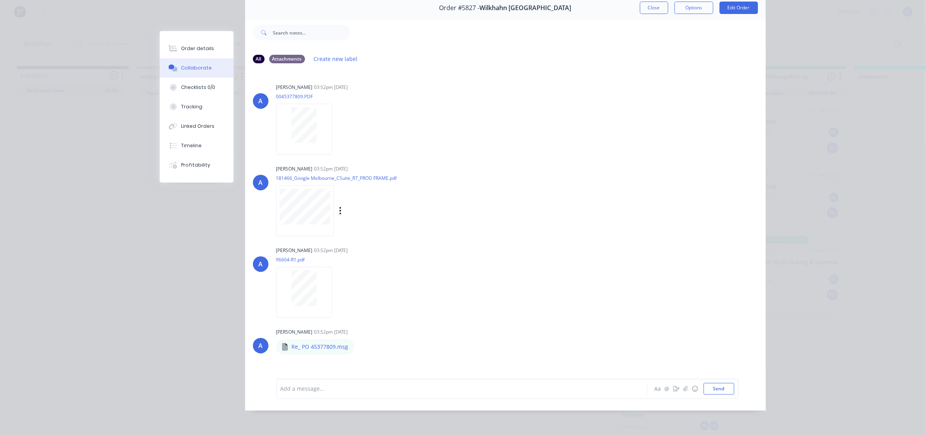 This screenshot has height=435, width=925. Describe the element at coordinates (287, 59) in the screenshot. I see `div: Attachments` at that location.